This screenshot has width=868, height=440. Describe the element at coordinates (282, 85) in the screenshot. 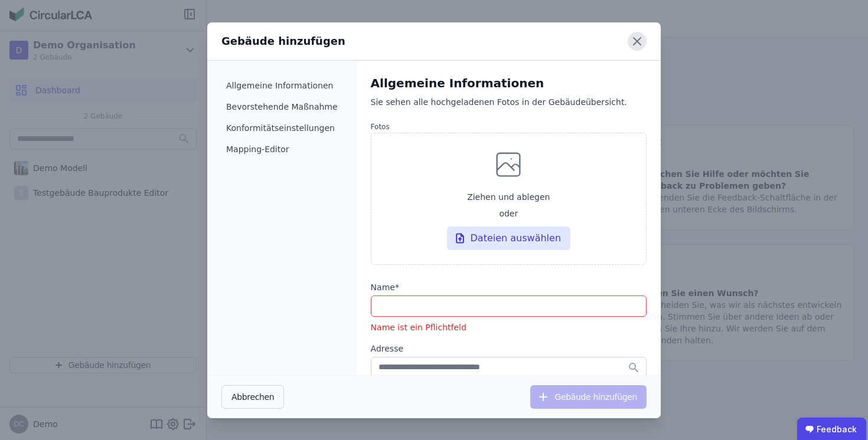

I see `li: Allgemeine Informationen` at that location.